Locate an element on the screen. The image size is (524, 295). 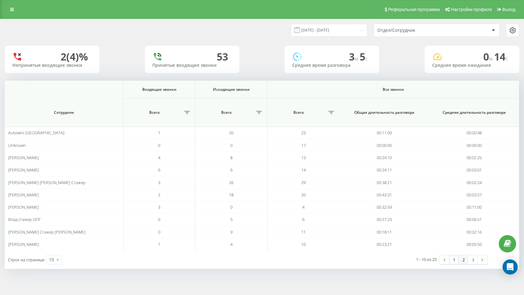
span: Настройки профиля is located at coordinates (472, 9).